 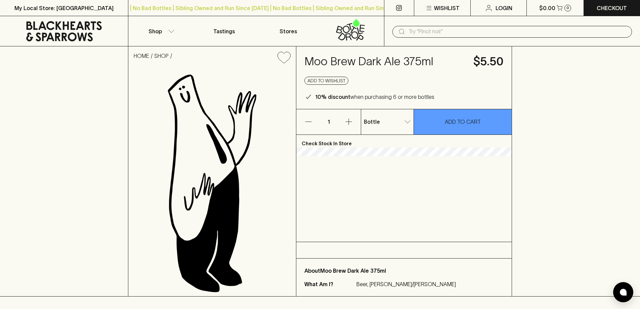 I want to click on a: SHOP, so click(x=161, y=56).